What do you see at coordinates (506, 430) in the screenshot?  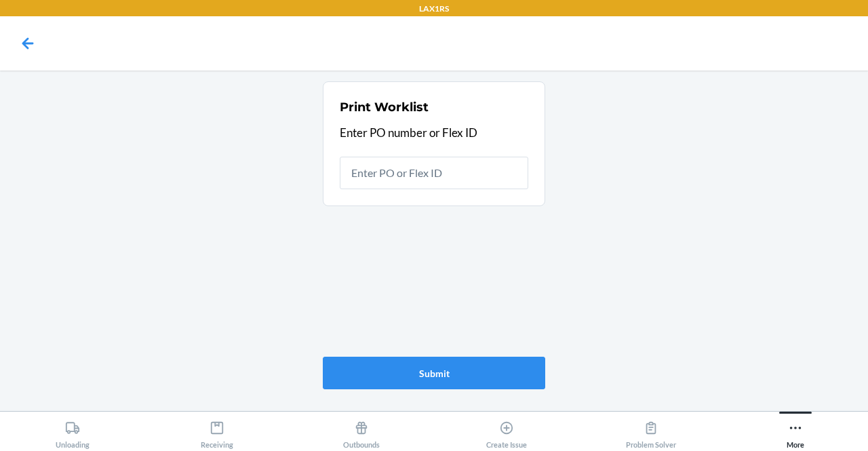 I see `button: Create Issue` at bounding box center [506, 430].